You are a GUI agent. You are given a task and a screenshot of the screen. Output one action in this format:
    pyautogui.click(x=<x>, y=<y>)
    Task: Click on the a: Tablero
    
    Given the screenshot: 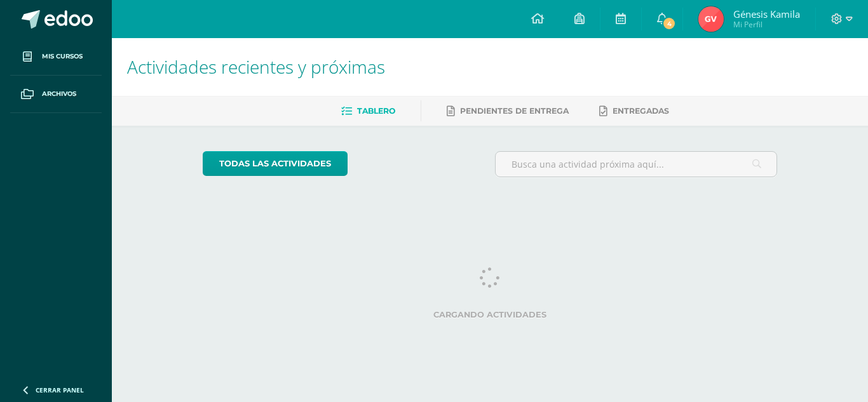 What is the action you would take?
    pyautogui.click(x=368, y=111)
    